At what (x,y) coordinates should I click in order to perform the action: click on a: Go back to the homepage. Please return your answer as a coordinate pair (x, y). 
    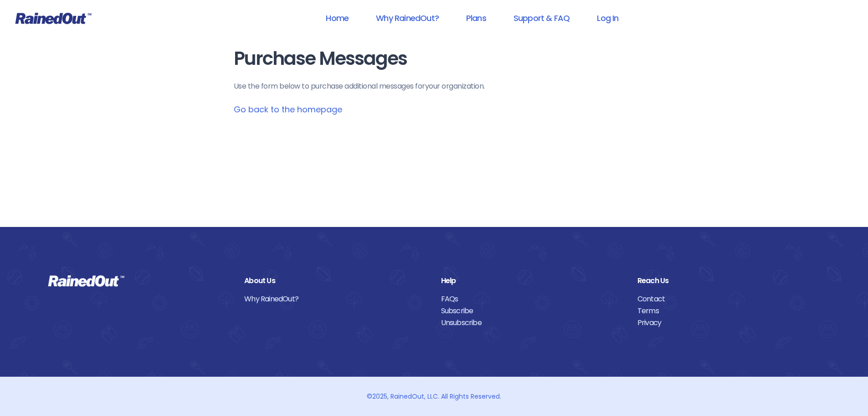
    Looking at the image, I should click on (288, 109).